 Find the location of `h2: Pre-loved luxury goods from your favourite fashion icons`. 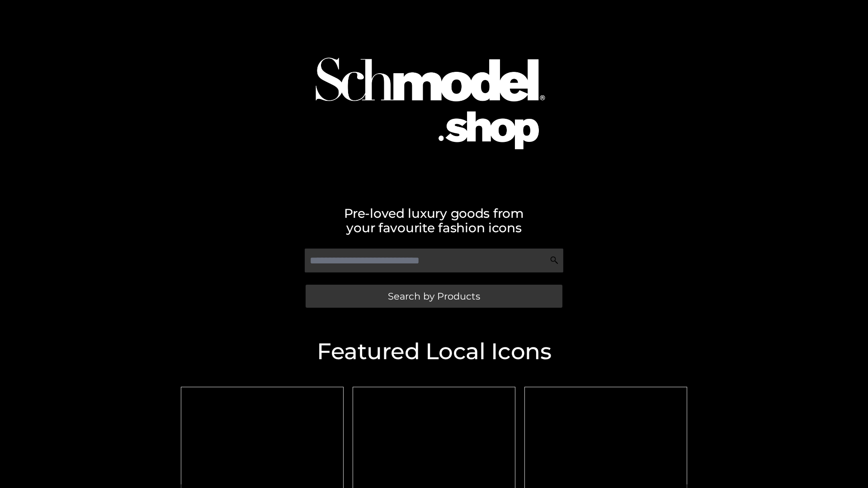

h2: Pre-loved luxury goods from your favourite fashion icons is located at coordinates (434, 220).